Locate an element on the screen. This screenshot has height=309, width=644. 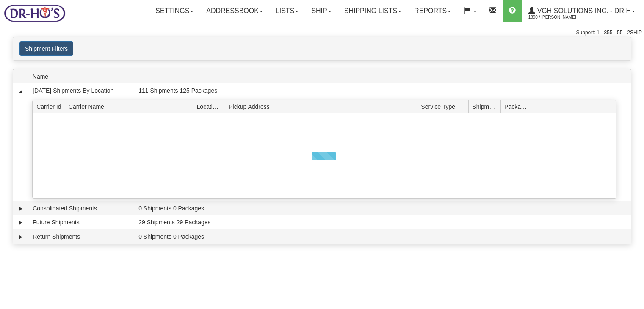
a: Reports is located at coordinates (433, 11).